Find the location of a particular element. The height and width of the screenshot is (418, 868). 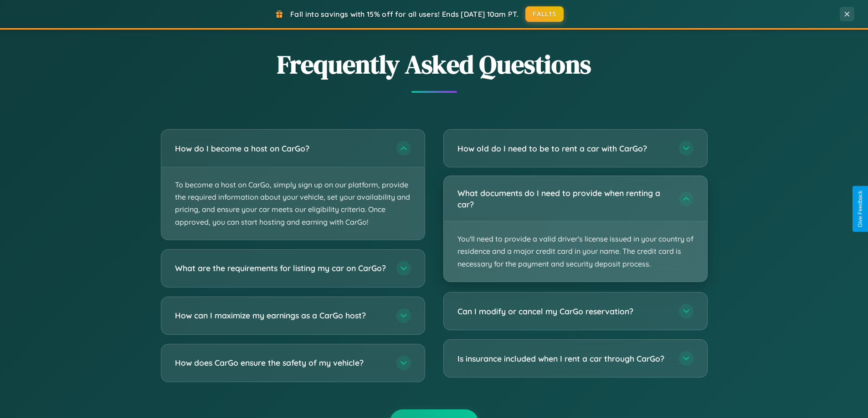

h3: Can I modify or cancel my CarGo reservation? is located at coordinates (564, 311).